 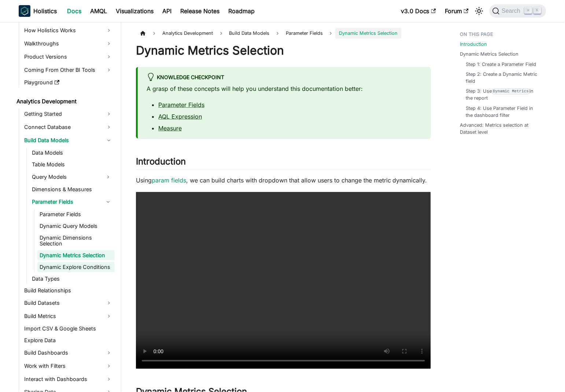 What do you see at coordinates (72, 279) in the screenshot?
I see `a: Data Types` at bounding box center [72, 279].